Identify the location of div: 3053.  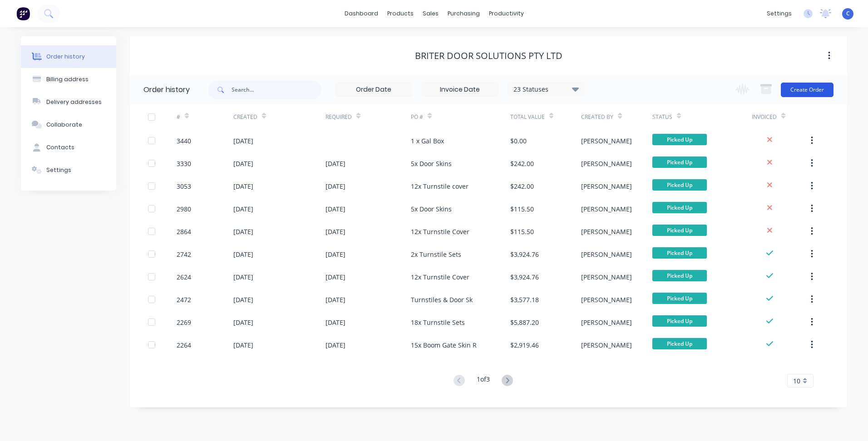
(184, 186).